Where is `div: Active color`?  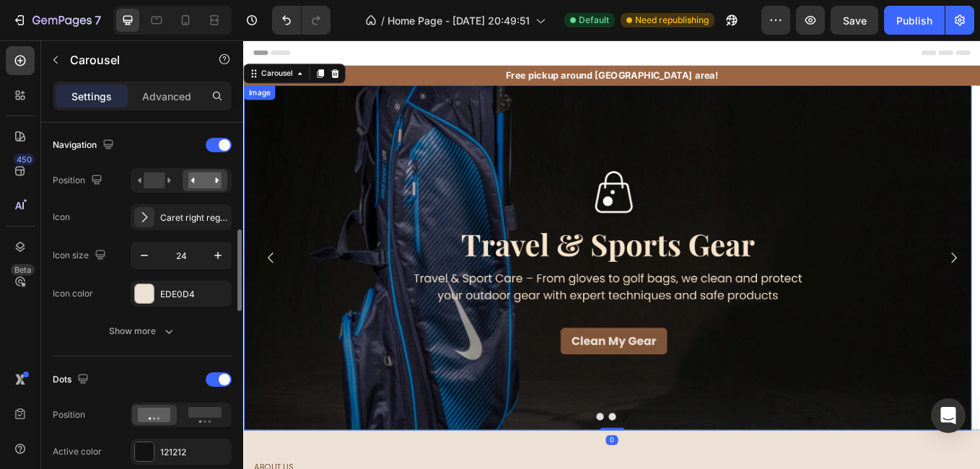 div: Active color is located at coordinates (77, 452).